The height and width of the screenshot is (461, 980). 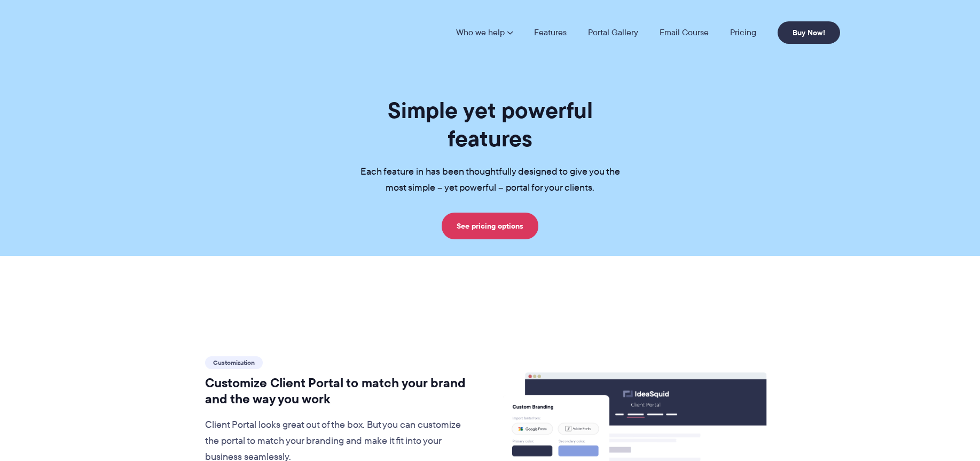 I want to click on a: Pricing, so click(x=743, y=32).